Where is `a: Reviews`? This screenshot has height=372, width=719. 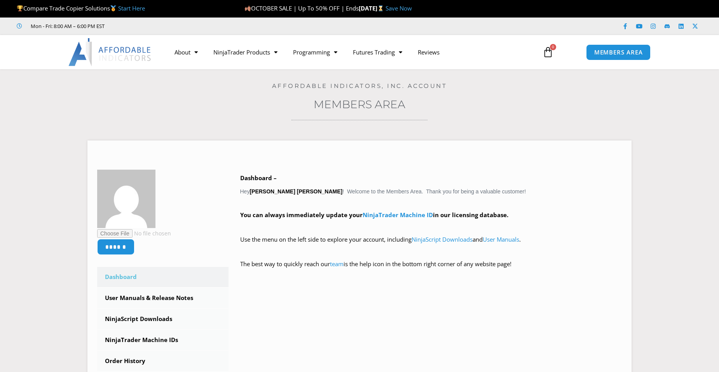
a: Reviews is located at coordinates (429, 52).